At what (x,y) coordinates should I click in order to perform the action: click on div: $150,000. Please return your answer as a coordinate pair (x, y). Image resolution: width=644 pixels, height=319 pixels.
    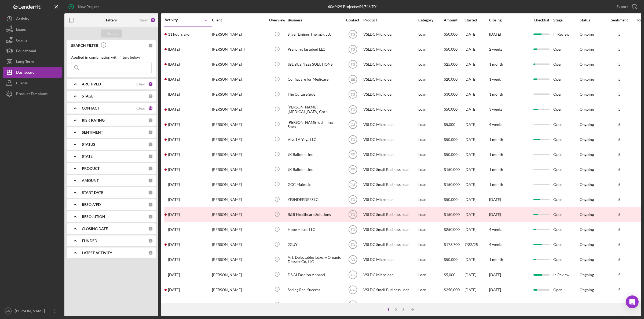
    Looking at the image, I should click on (454, 215).